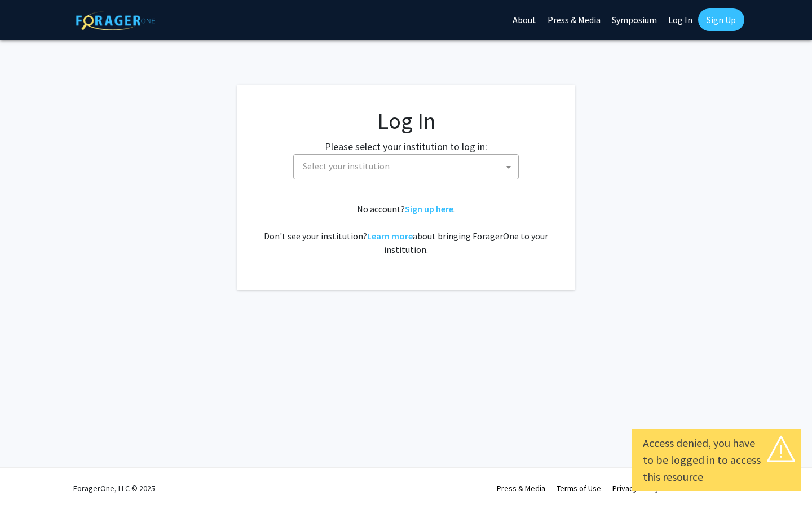 The image size is (812, 508). Describe the element at coordinates (579, 488) in the screenshot. I see `a: Terms of Use` at that location.